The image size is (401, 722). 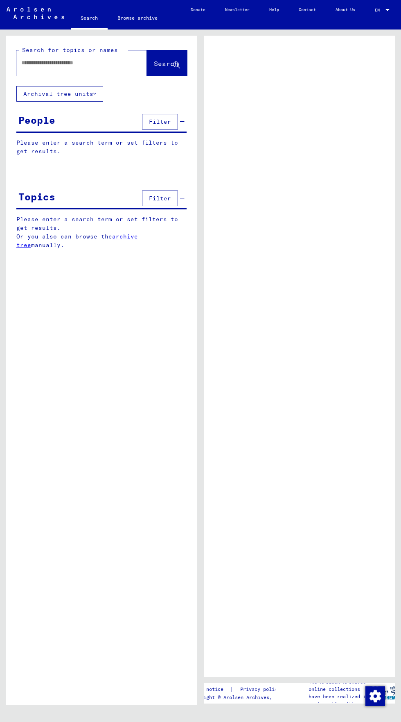 What do you see at coordinates (102, 147) in the screenshot?
I see `p: Please enter a search term or set filters to get results.` at bounding box center [102, 147].